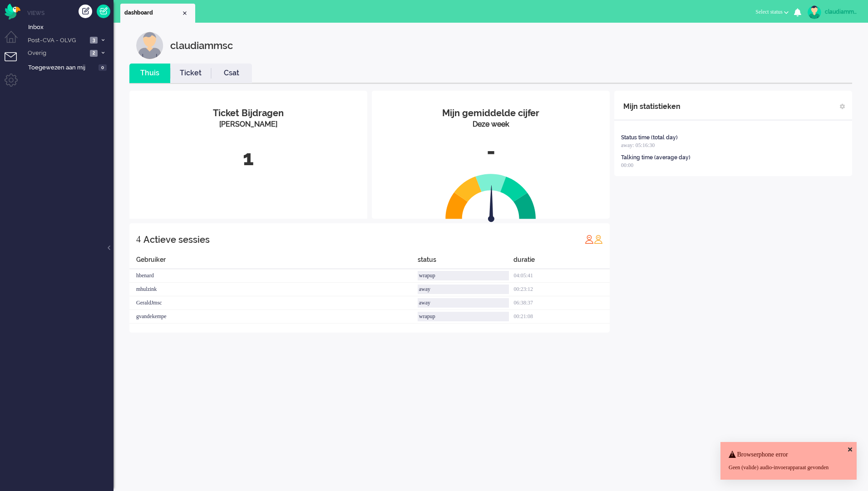  What do you see at coordinates (627, 166) in the screenshot?
I see `span: 00:00` at bounding box center [627, 166].